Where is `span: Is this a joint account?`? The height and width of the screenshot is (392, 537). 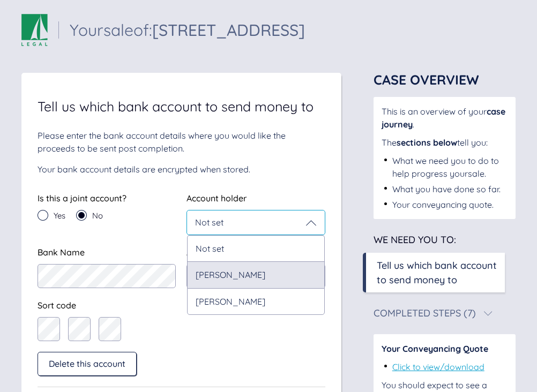
span: Is this a joint account? is located at coordinates (82, 198).